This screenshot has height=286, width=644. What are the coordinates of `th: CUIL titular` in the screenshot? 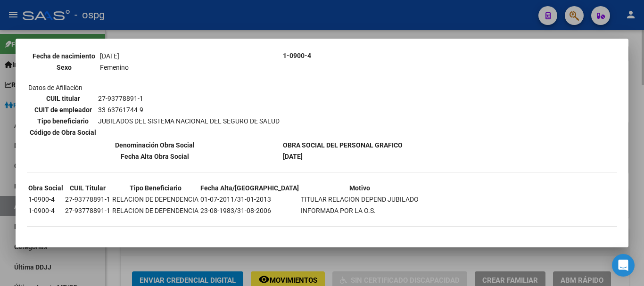 It's located at (63, 99).